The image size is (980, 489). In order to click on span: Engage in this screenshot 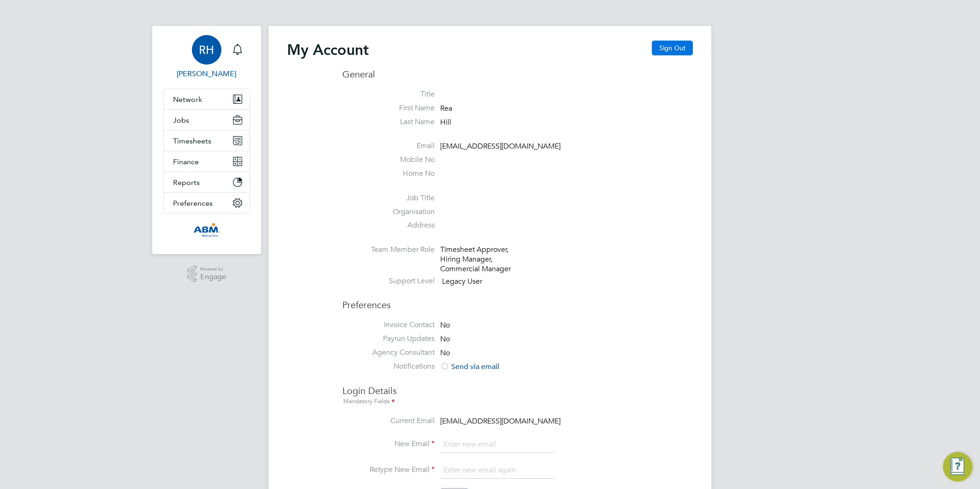, I will do `click(213, 277)`.